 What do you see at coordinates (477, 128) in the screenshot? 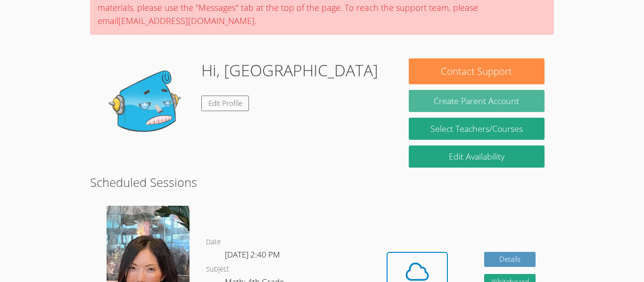
I see `a: Select Teachers/Courses` at bounding box center [477, 128].